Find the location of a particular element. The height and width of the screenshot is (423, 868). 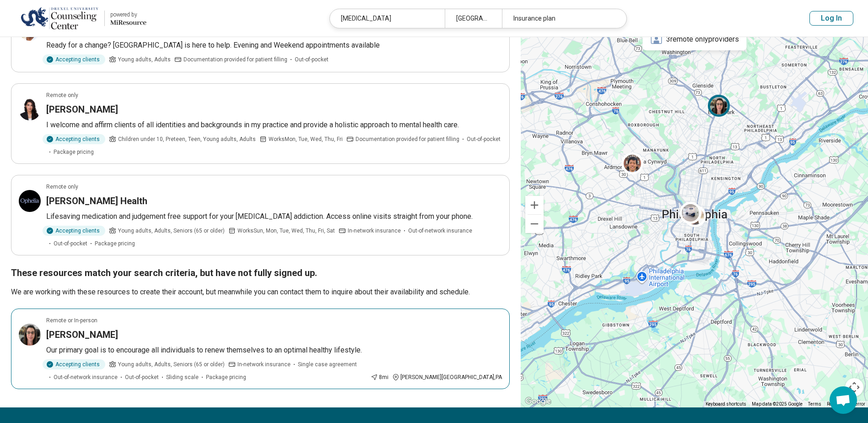

a: Report a map error is located at coordinates (846, 403).